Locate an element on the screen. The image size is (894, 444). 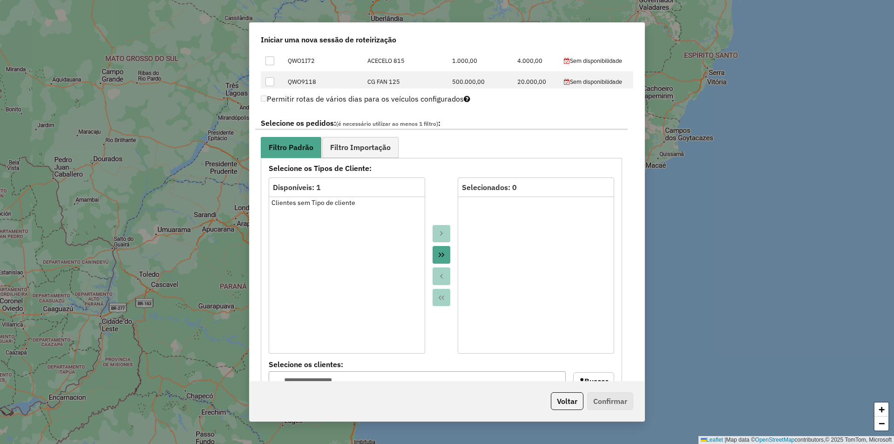
td: CG FAN 125 is located at coordinates (405, 81).